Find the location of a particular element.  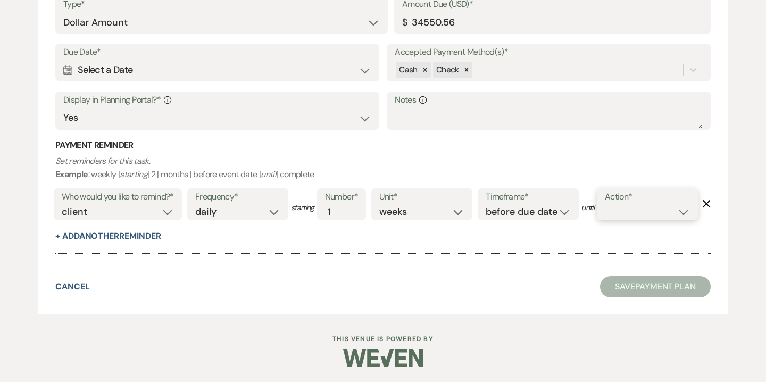

button: Cancel is located at coordinates (72, 287).